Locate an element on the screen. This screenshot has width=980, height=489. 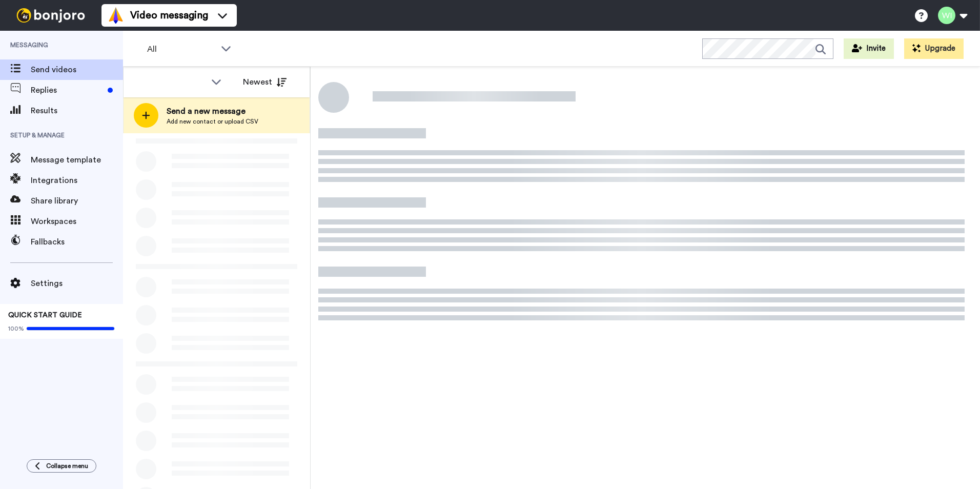
span: Integrations is located at coordinates (77, 180).